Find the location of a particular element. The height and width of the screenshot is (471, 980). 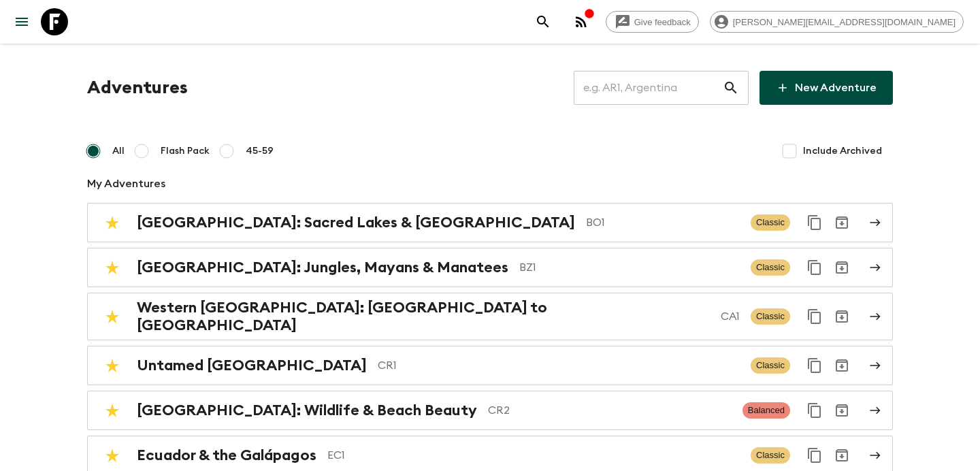

p: CR1 is located at coordinates (559, 365).